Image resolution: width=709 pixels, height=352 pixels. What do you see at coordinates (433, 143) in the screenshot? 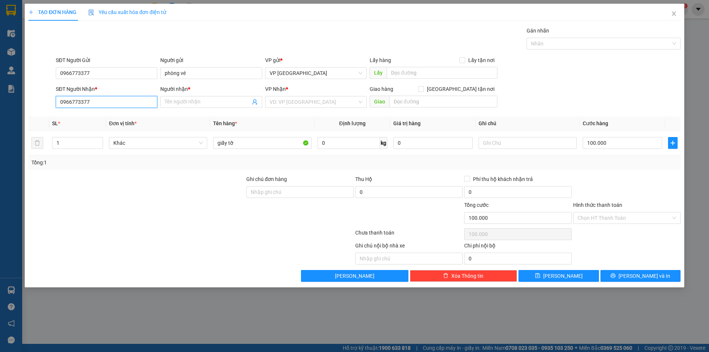
I see `input: 0` at bounding box center [433, 143].